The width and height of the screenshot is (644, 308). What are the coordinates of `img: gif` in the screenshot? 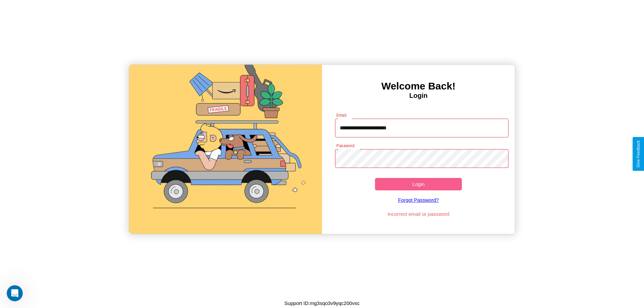 It's located at (225, 149).